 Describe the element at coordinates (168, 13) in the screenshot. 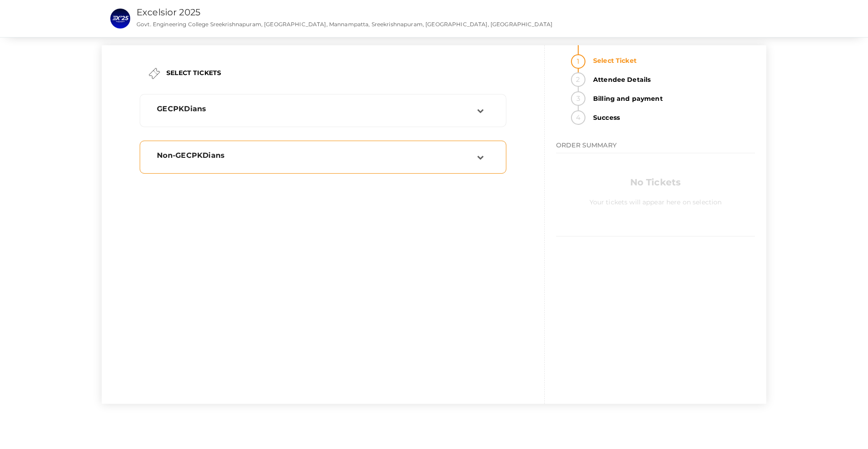

I see `a: Excelsior 2025` at that location.